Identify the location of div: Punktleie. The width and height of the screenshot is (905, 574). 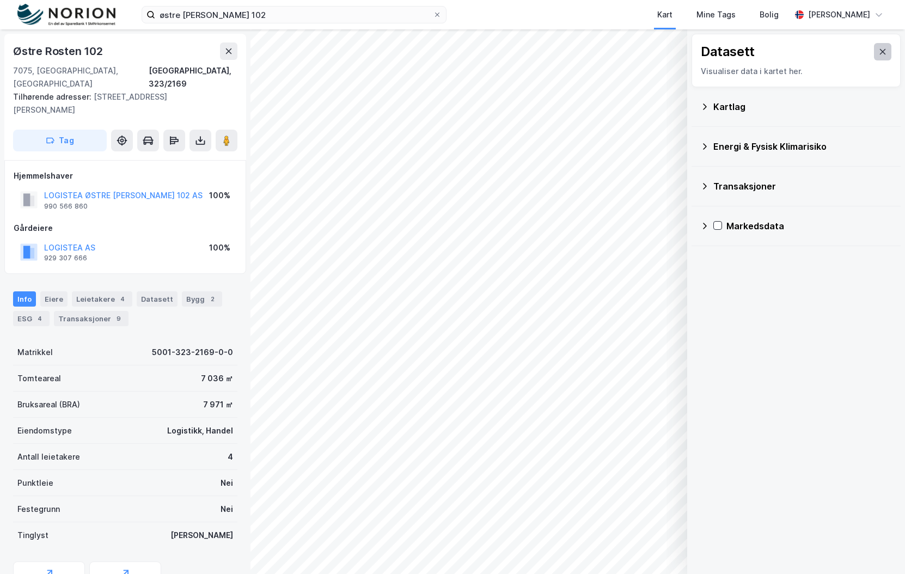
(35, 483).